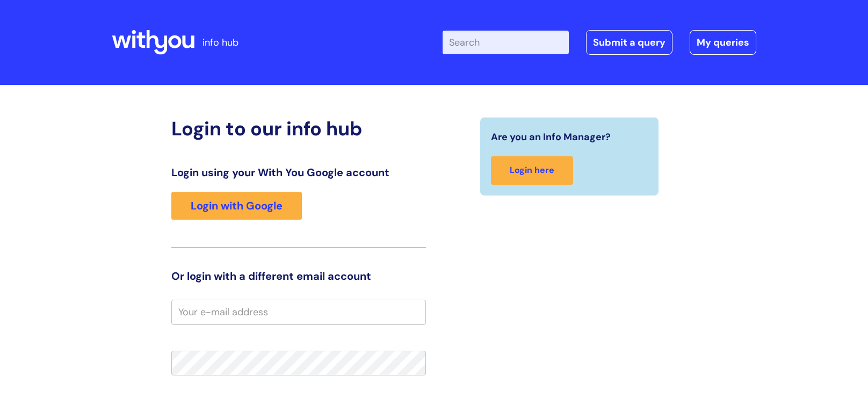 This screenshot has height=398, width=868. I want to click on a: My queries, so click(723, 43).